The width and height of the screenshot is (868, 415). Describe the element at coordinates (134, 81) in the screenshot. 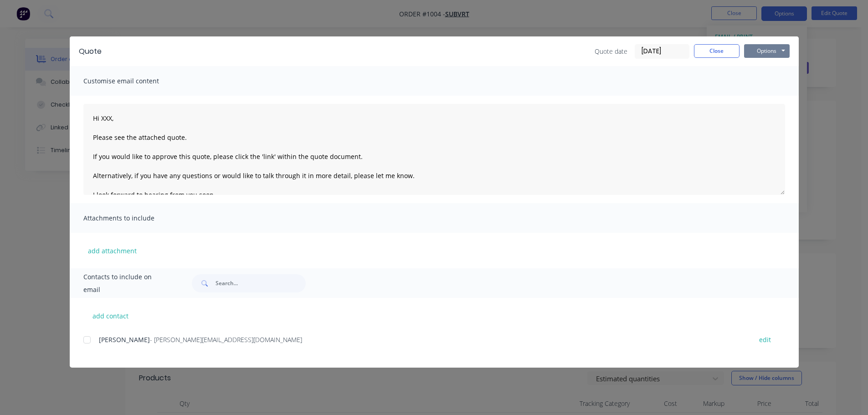

I see `span: Customise email content` at that location.